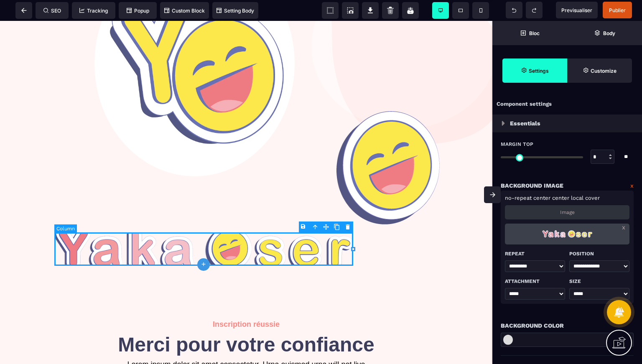 The width and height of the screenshot is (642, 364). I want to click on span: Open Blocks, so click(530, 33).